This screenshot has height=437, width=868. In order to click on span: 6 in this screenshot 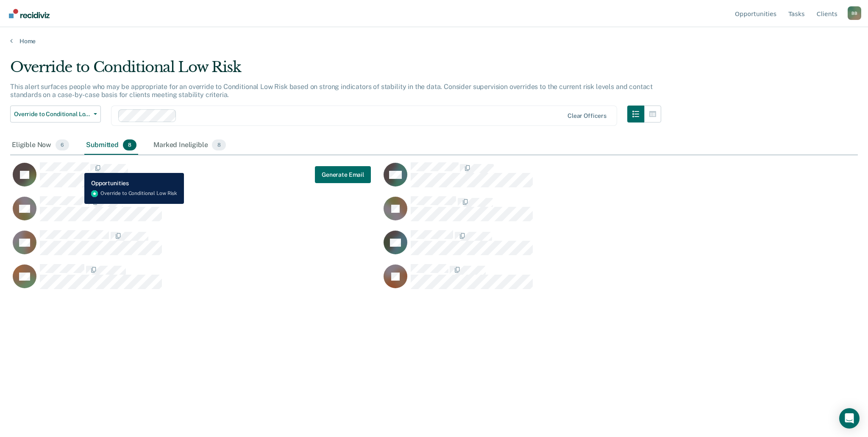, I will do `click(63, 145)`.